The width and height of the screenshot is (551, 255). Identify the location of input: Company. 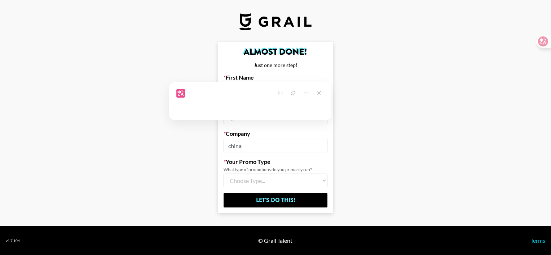
(275, 146).